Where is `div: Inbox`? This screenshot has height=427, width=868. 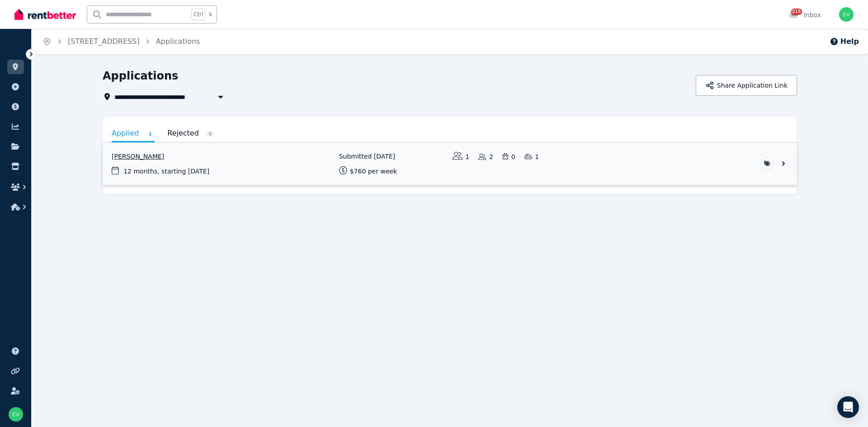 div: Inbox is located at coordinates (805, 15).